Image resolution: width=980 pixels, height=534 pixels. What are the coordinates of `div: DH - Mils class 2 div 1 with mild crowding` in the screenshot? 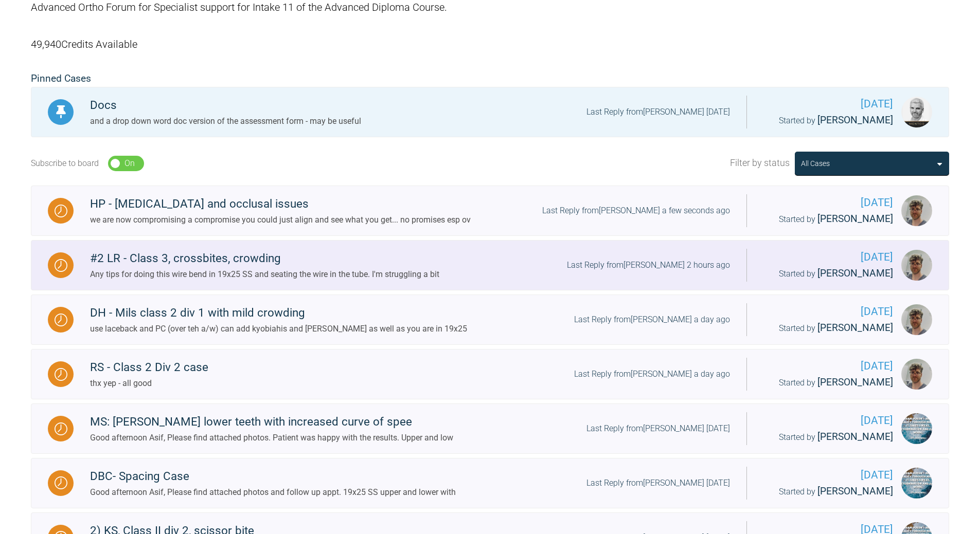 It's located at (278, 313).